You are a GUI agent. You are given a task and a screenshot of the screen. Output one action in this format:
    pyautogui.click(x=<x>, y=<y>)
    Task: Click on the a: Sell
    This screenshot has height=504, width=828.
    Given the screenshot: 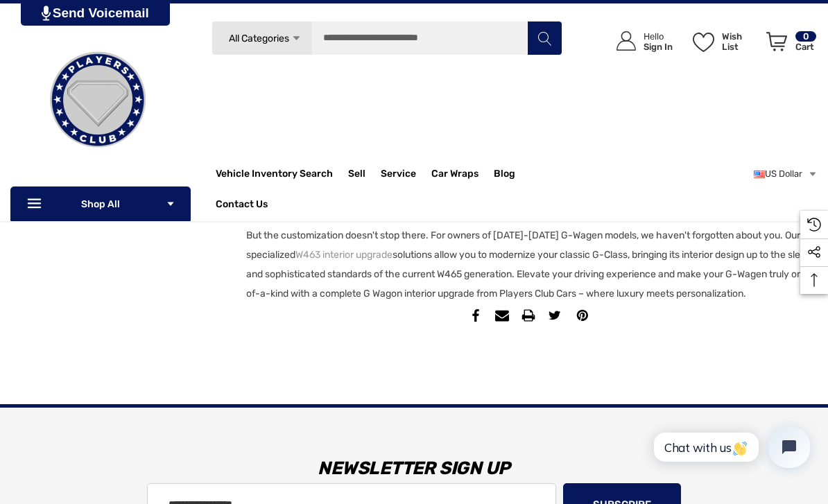 What is the action you would take?
    pyautogui.click(x=364, y=174)
    